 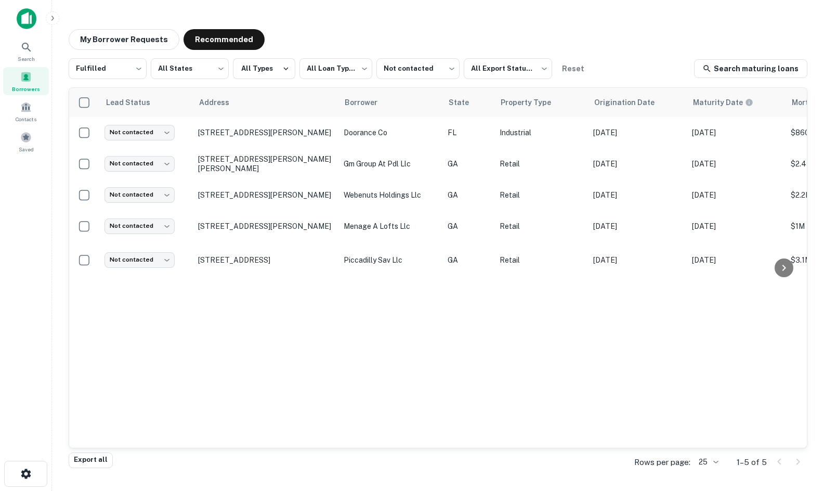 What do you see at coordinates (190, 69) in the screenshot?
I see `div: All States` at bounding box center [190, 69].